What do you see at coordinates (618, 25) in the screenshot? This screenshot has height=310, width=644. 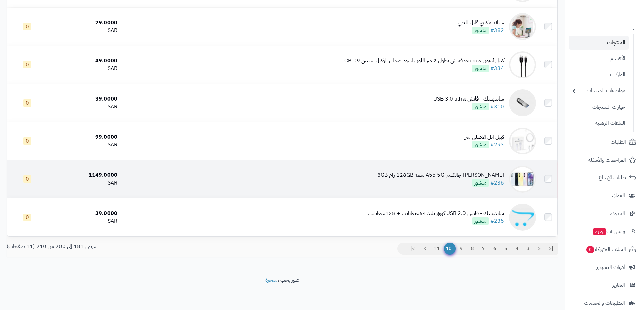 I see `img: logo-2.png` at bounding box center [618, 25].